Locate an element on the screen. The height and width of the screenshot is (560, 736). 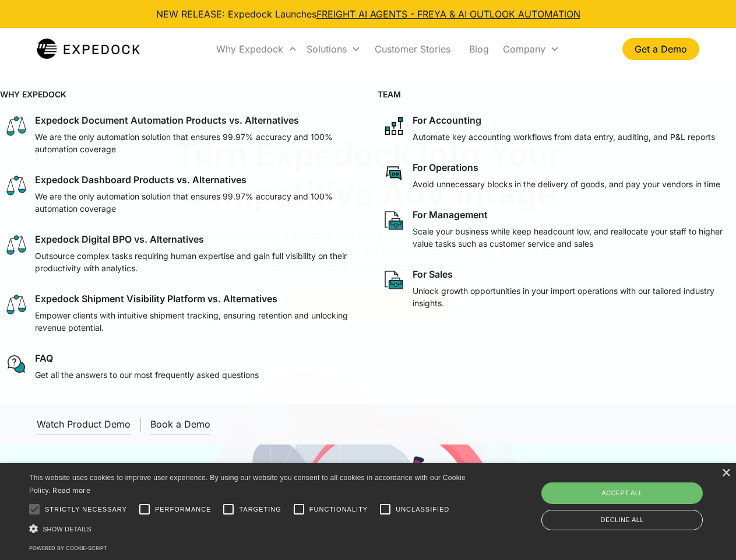
div: Expedock Document Automation Products vs. Alternatives is located at coordinates (167, 120).